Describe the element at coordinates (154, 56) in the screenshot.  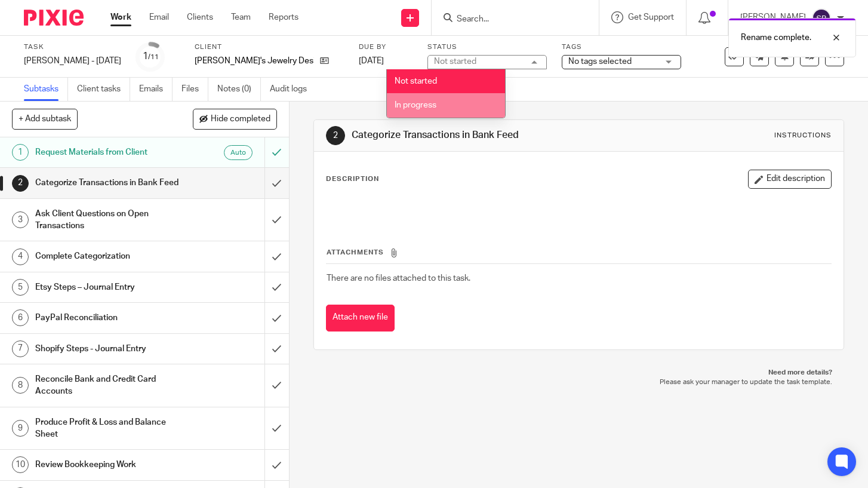
I see `small: /11` at that location.